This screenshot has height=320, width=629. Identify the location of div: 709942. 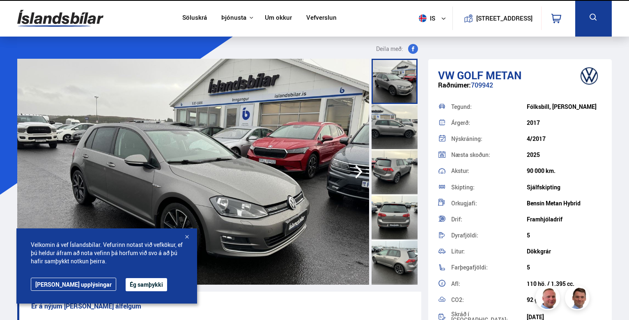
(520, 89).